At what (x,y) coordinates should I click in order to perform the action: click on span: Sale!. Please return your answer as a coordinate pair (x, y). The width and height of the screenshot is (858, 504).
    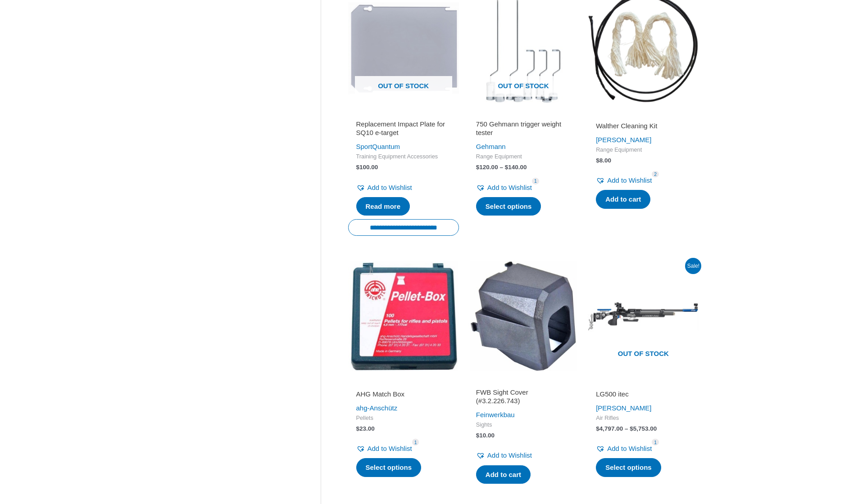
    Looking at the image, I should click on (693, 266).